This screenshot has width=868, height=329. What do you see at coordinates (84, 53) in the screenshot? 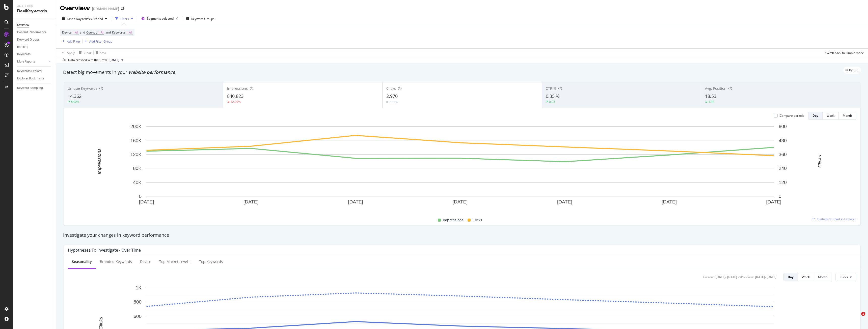
I see `button: Clear` at bounding box center [84, 53].